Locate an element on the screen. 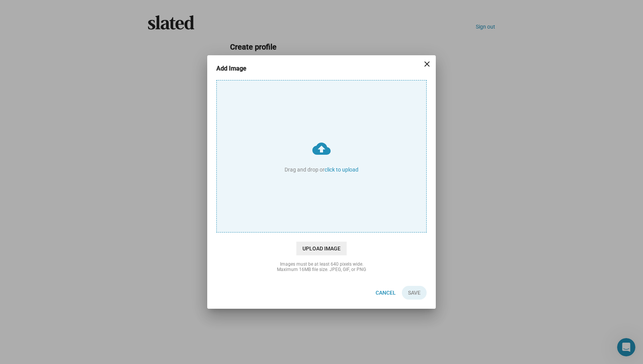 This screenshot has height=364, width=643. span: Save is located at coordinates (414, 292).